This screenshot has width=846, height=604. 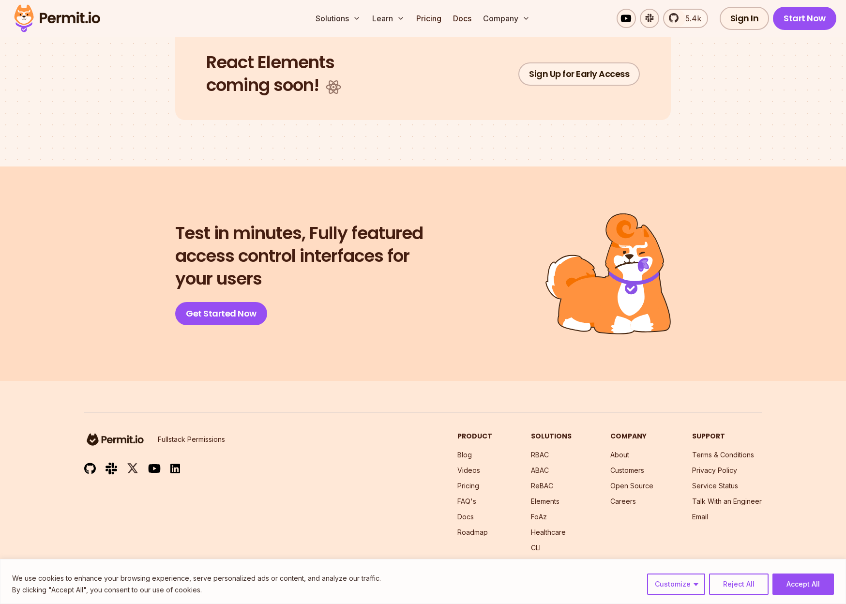 I want to click on button: Solutions, so click(x=338, y=18).